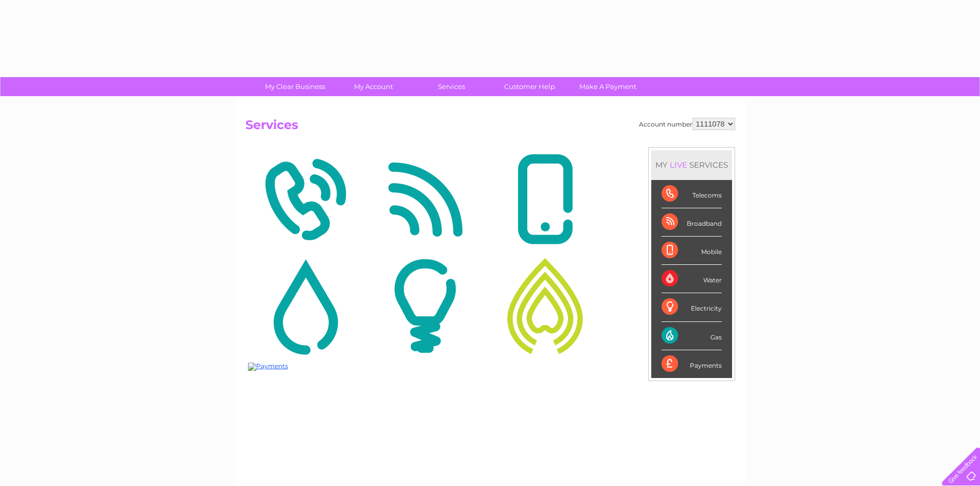 This screenshot has height=486, width=980. What do you see at coordinates (692, 307) in the screenshot?
I see `div: Electricity` at bounding box center [692, 307].